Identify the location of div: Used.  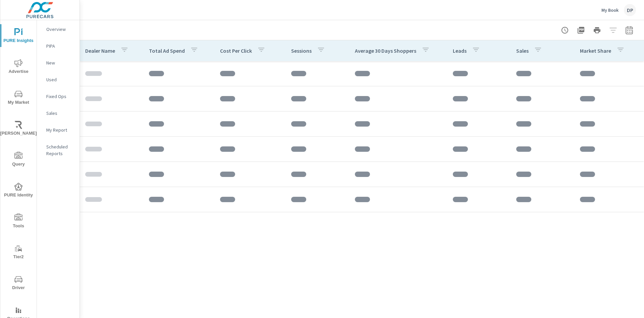
(58, 80).